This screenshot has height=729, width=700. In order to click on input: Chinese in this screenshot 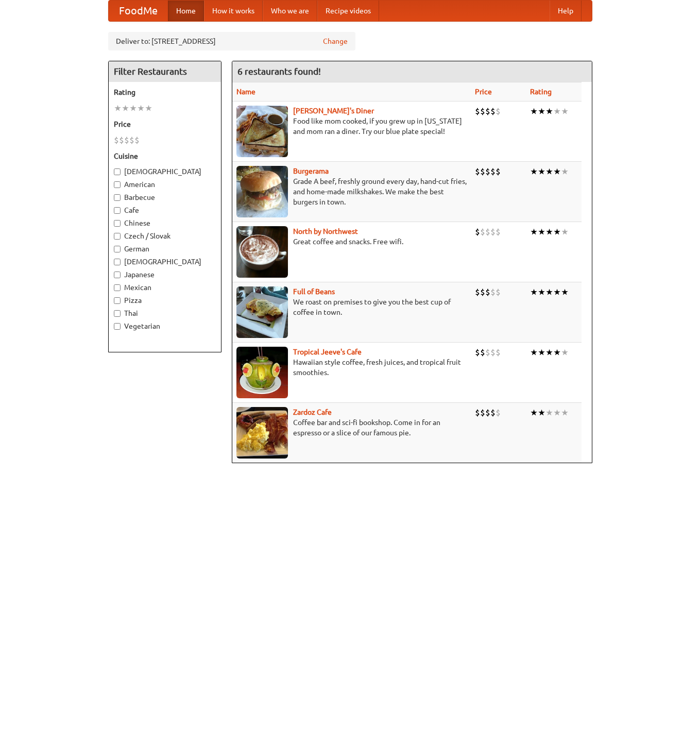, I will do `click(116, 223)`.